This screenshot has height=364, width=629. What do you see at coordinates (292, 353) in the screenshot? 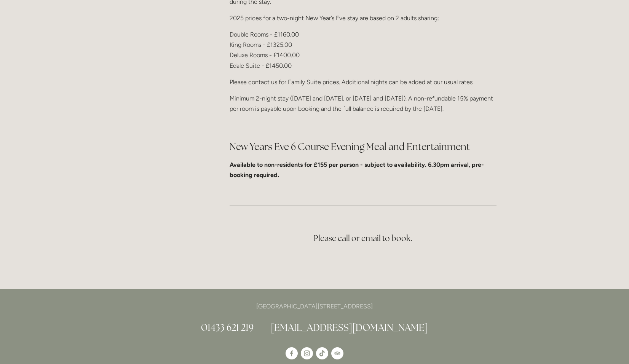
I see `a: Losehill House Hotel & Spa` at bounding box center [292, 353].